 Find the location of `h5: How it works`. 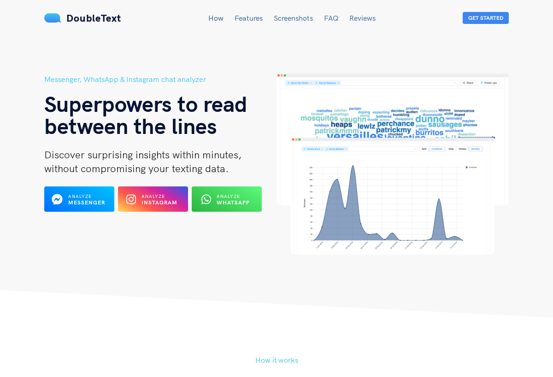

h5: How it works is located at coordinates (276, 360).